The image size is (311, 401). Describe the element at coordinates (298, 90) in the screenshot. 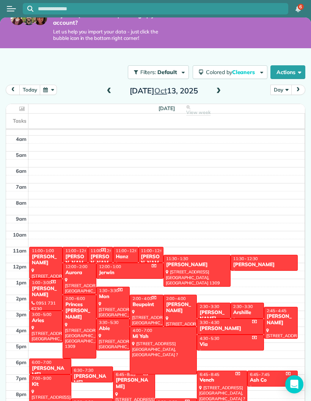

I see `button: next` at that location.